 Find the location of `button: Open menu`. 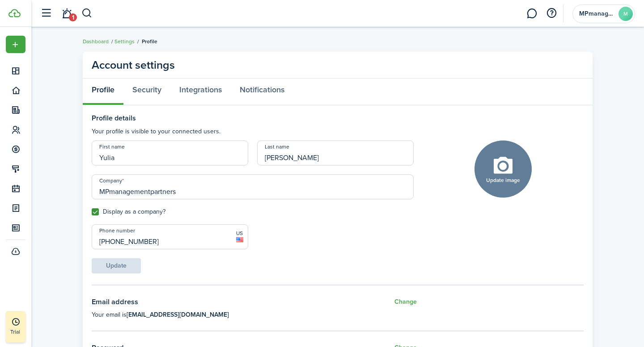

button: Open menu is located at coordinates (16, 44).